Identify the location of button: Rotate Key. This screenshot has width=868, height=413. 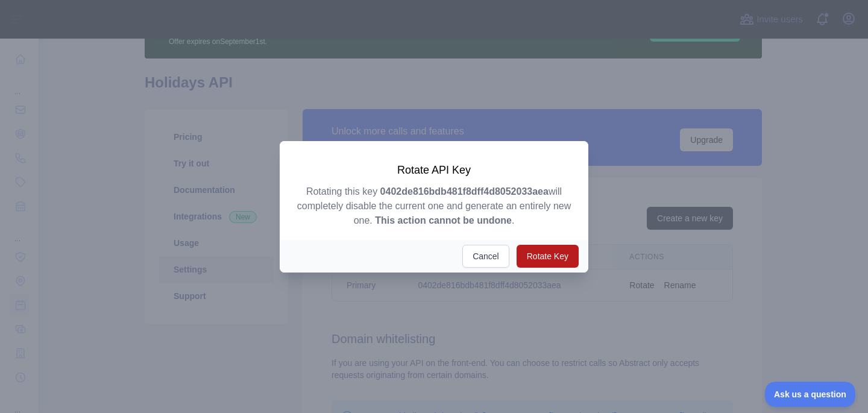
(548, 256).